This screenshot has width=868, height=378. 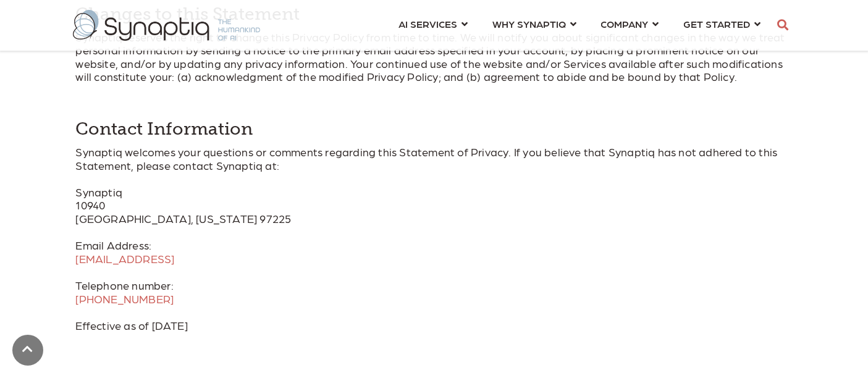 I want to click on a: AI SERVICES, so click(x=433, y=23).